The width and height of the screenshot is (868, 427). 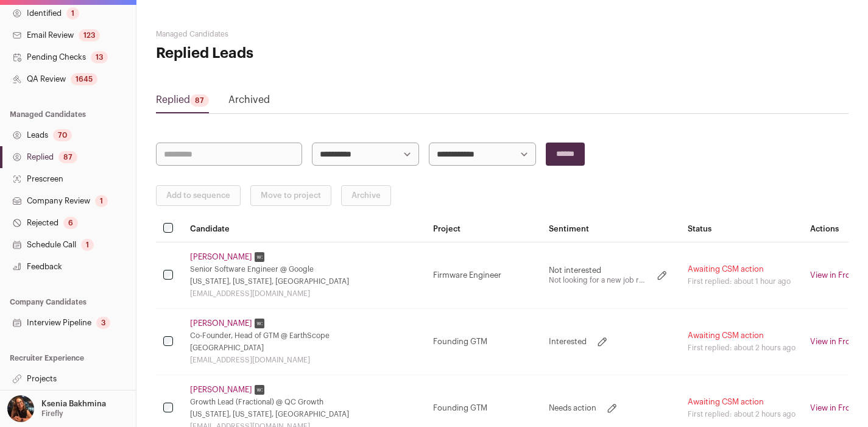 I want to click on div: 123, so click(x=89, y=35).